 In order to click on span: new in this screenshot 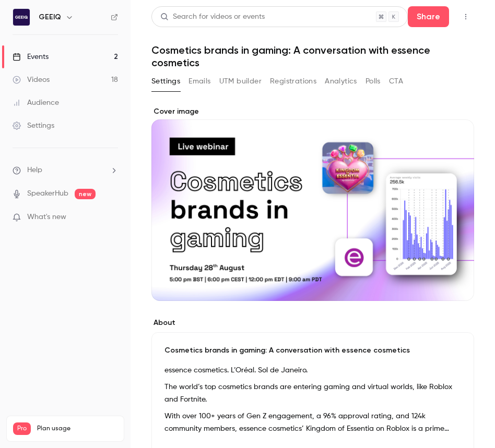, I will do `click(85, 194)`.